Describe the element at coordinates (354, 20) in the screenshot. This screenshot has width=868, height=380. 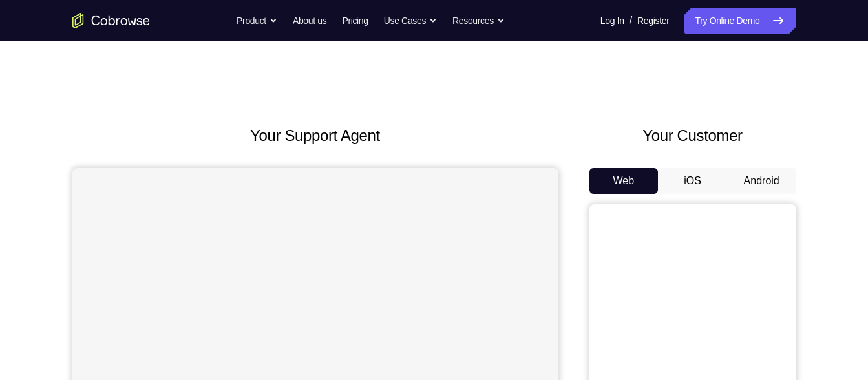
I see `a: Pricing` at that location.